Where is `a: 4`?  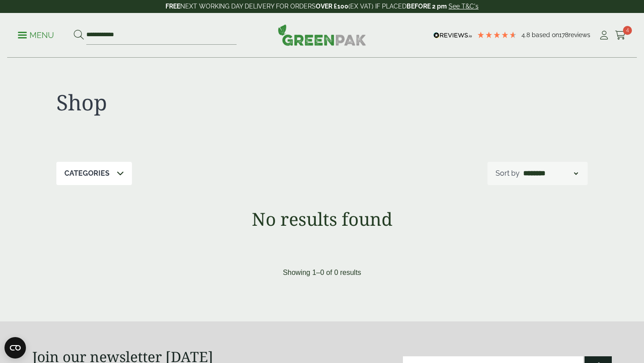
a: 4 is located at coordinates (620, 35).